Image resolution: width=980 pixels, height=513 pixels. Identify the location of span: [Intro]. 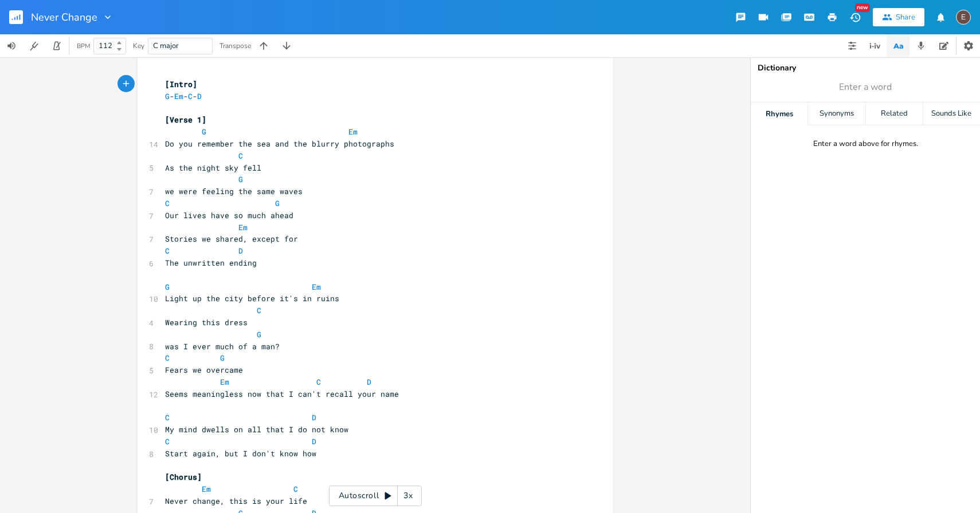
(181, 84).